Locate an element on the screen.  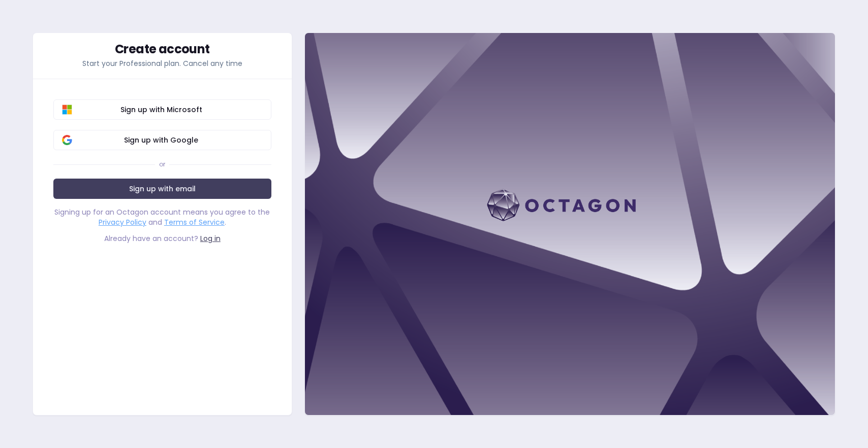
p: Start your Professional plan. Cancel any time is located at coordinates (162, 64).